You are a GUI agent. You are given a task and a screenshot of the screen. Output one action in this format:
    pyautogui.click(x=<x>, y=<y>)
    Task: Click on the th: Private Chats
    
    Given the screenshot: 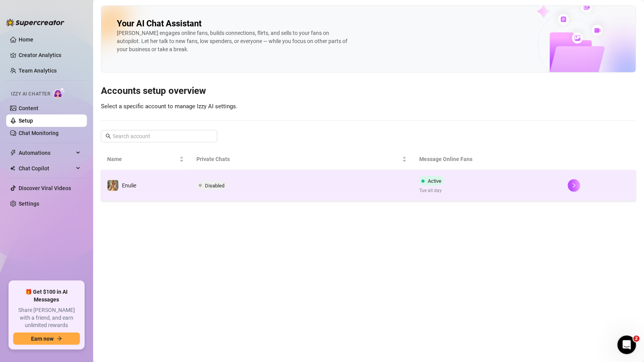 What is the action you would take?
    pyautogui.click(x=302, y=159)
    